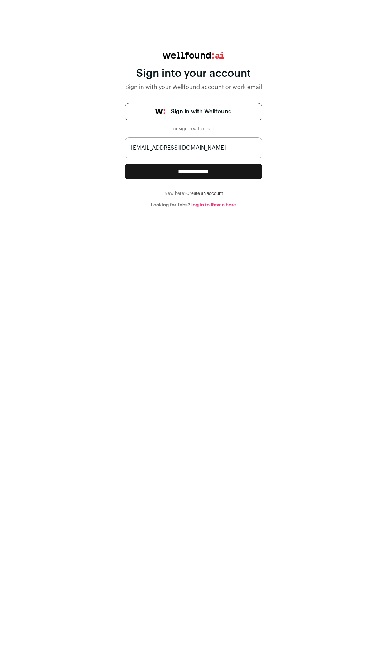 The image size is (387, 645). Describe the element at coordinates (202, 112) in the screenshot. I see `span: Sign in with Wellfound` at that location.